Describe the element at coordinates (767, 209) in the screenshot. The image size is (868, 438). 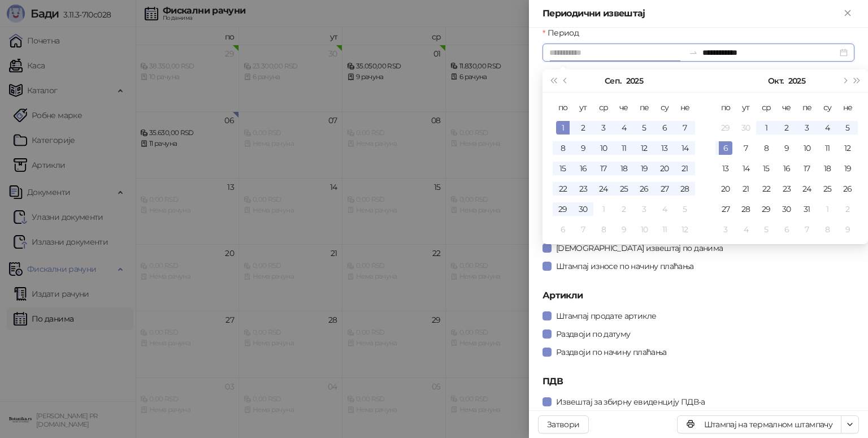
I see `td: 2025-10-29` at that location.